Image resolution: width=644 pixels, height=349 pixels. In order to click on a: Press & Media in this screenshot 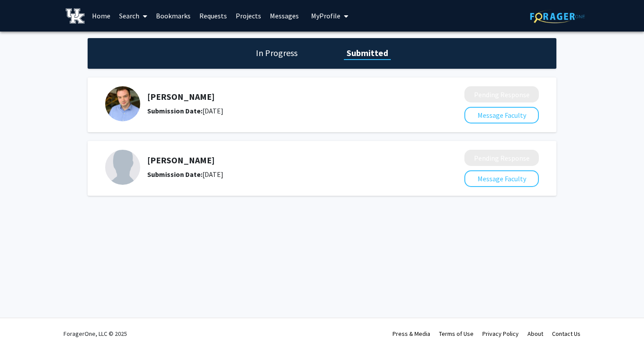, I will do `click(411, 334)`.